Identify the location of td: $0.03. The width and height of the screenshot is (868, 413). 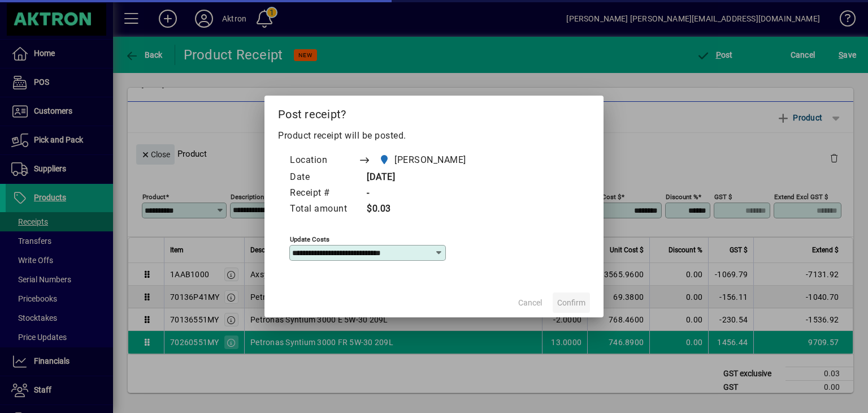
(423, 209).